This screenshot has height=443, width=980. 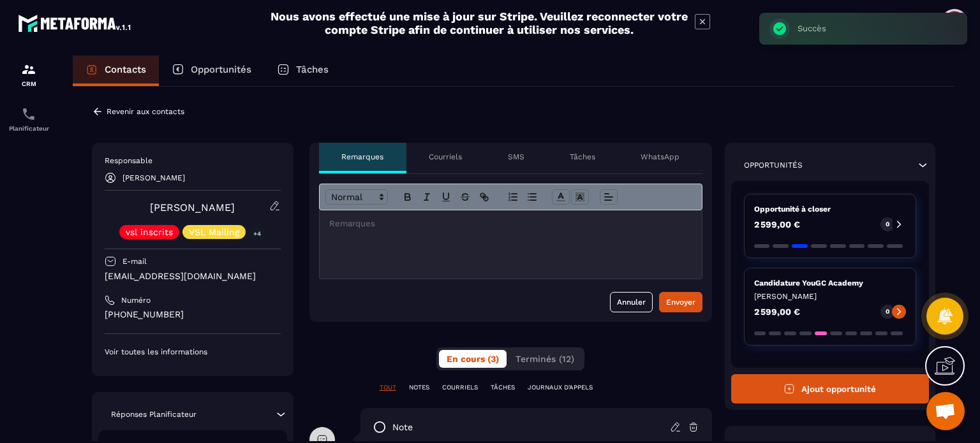 I want to click on p: TOUT, so click(x=388, y=388).